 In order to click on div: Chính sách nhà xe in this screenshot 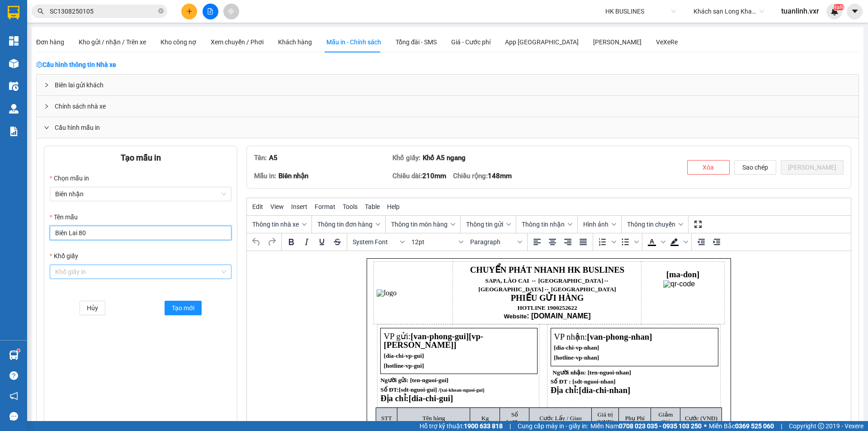, I will do `click(448, 106)`.